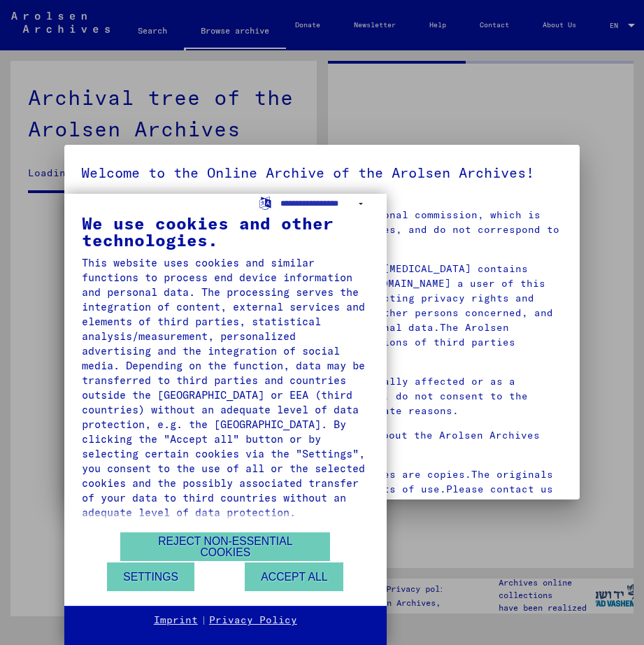  Describe the element at coordinates (225, 546) in the screenshot. I see `button: Reject non-essential cookies` at that location.